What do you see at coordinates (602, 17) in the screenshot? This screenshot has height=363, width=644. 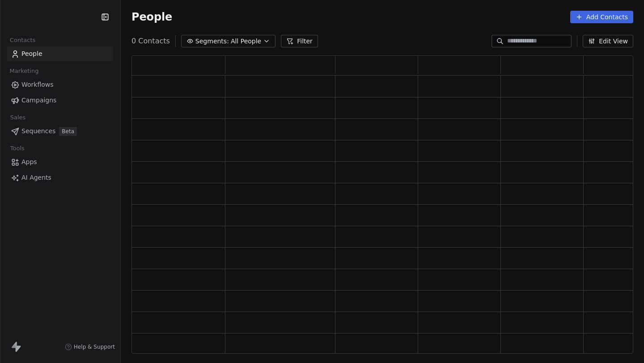 I see `button: Add Contacts` at bounding box center [602, 17].